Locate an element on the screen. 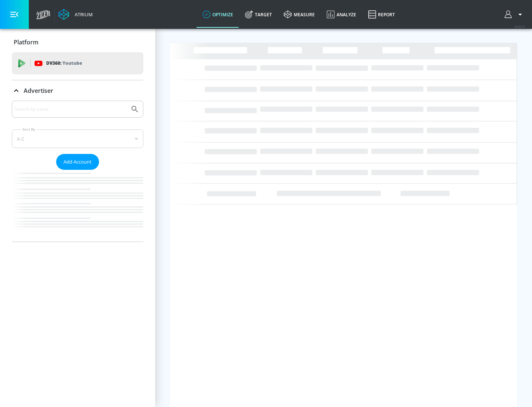 The width and height of the screenshot is (532, 407). p: Youtube is located at coordinates (72, 63).